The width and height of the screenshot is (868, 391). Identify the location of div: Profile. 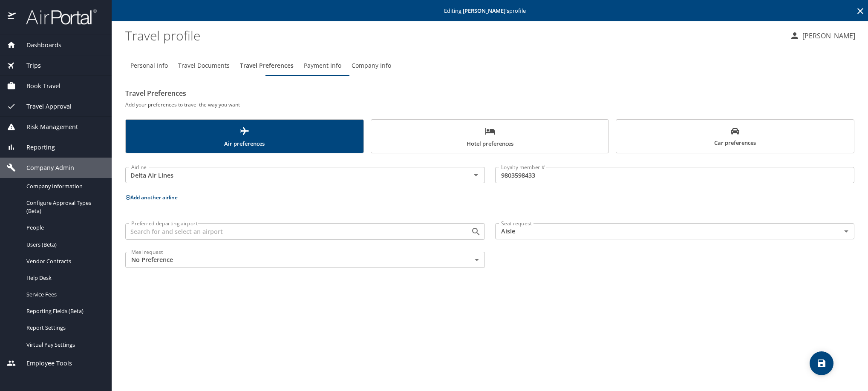
(490, 65).